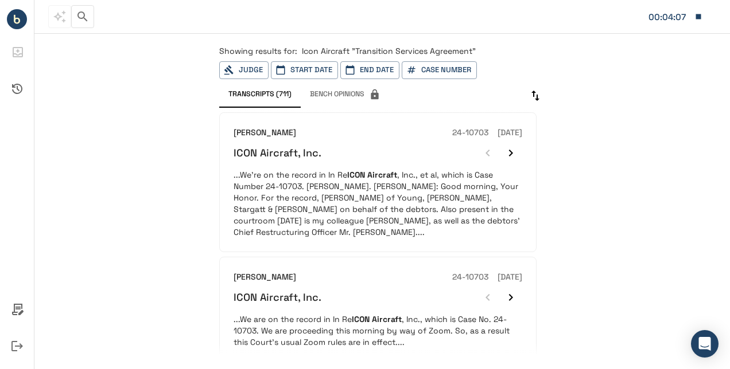 The width and height of the screenshot is (730, 369). What do you see at coordinates (304, 70) in the screenshot?
I see `button: Start Date` at bounding box center [304, 70].